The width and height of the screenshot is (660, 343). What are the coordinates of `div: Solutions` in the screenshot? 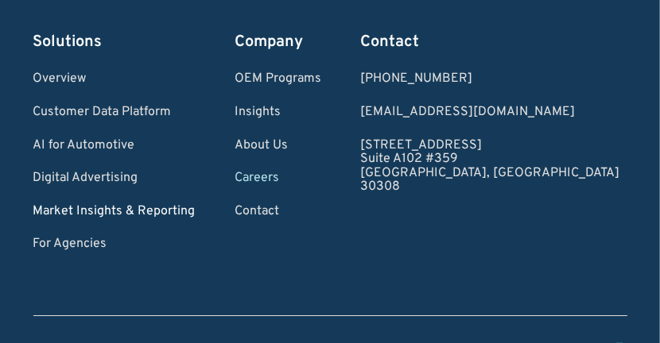 It's located at (114, 42).